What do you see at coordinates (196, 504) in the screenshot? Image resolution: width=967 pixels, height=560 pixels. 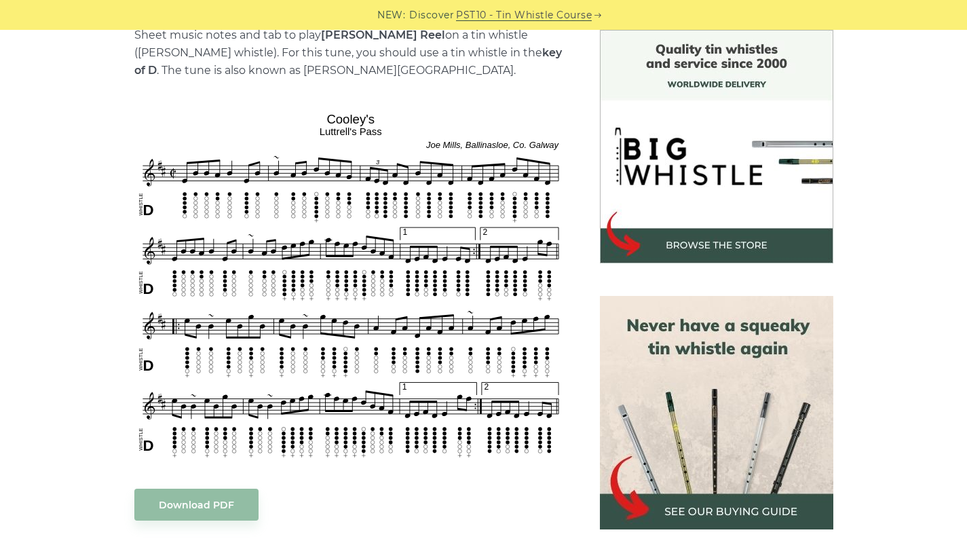 I see `a: Download PDF` at bounding box center [196, 504].